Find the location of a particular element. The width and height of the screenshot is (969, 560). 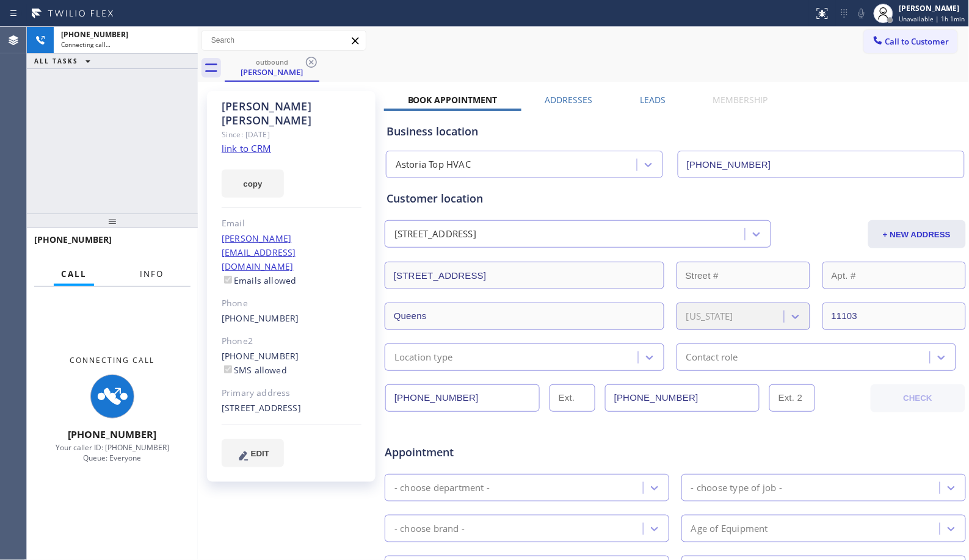

input: Apt. # is located at coordinates (894, 275).